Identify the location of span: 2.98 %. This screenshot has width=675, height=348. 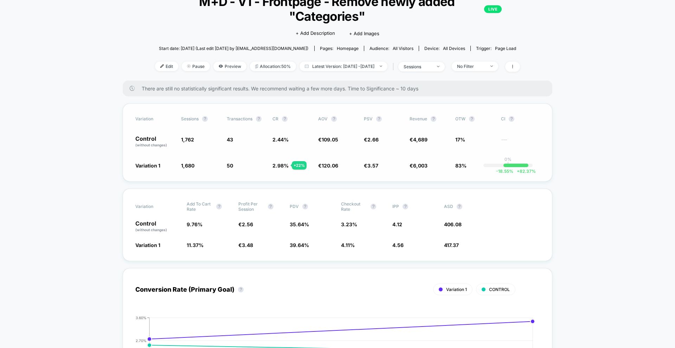
(281, 165).